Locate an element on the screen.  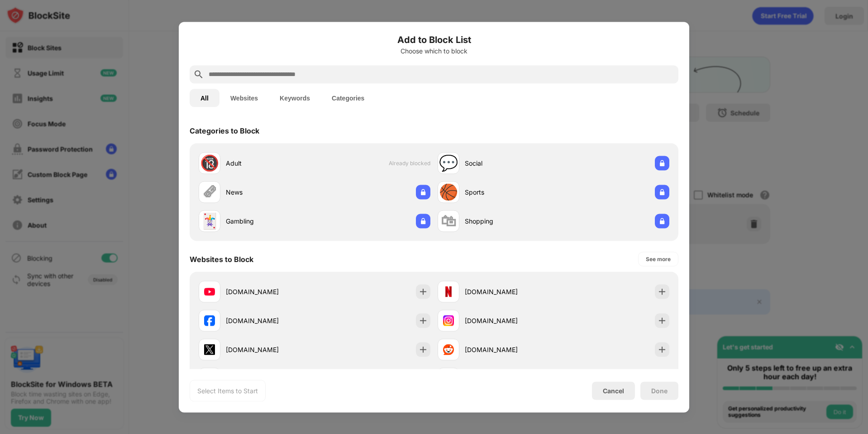
div: Choose which to block is located at coordinates (434, 51).